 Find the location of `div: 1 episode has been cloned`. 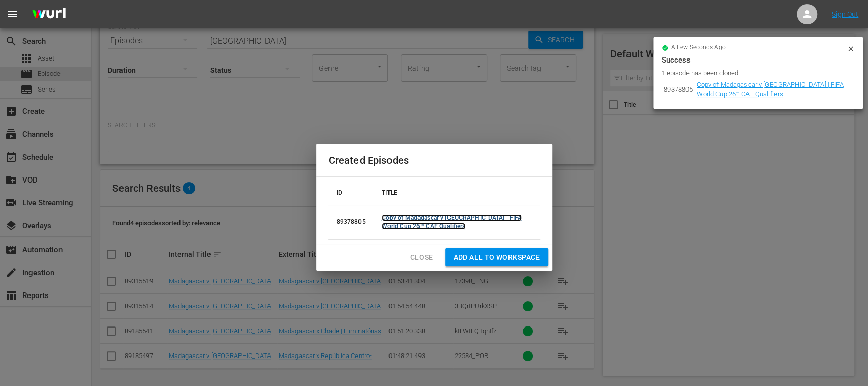

div: 1 episode has been cloned is located at coordinates (753, 73).